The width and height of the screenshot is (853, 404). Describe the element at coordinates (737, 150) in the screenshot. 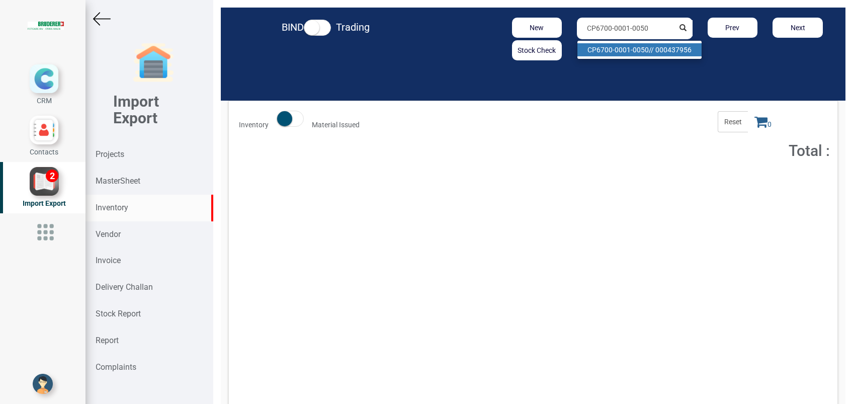

I see `h2: Total :` at that location.